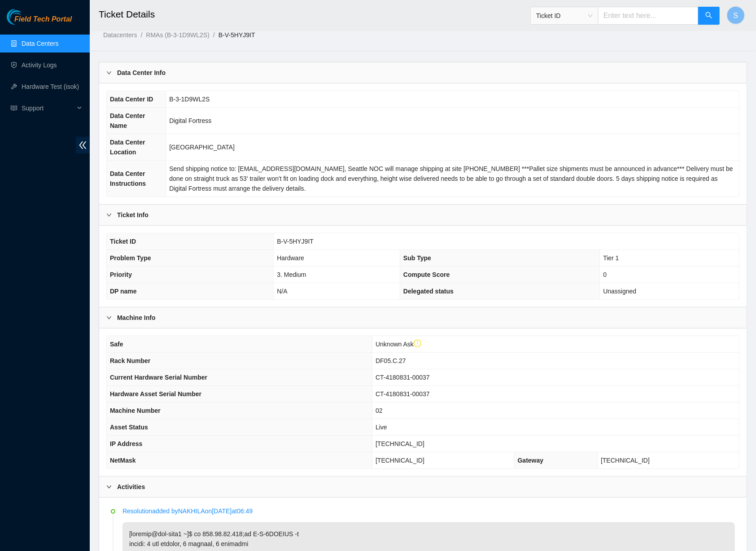 The width and height of the screenshot is (756, 551). Describe the element at coordinates (14, 108) in the screenshot. I see `span: read` at that location.